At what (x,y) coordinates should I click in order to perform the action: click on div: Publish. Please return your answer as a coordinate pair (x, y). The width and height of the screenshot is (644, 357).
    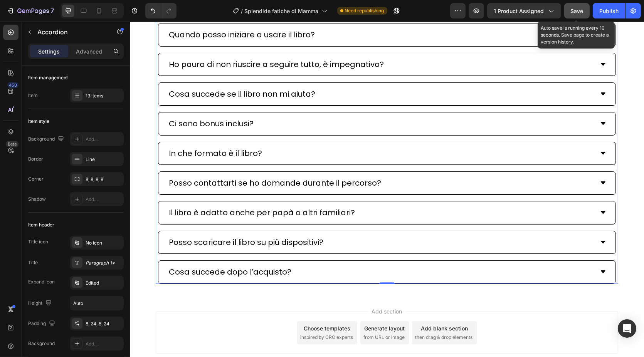
    Looking at the image, I should click on (609, 11).